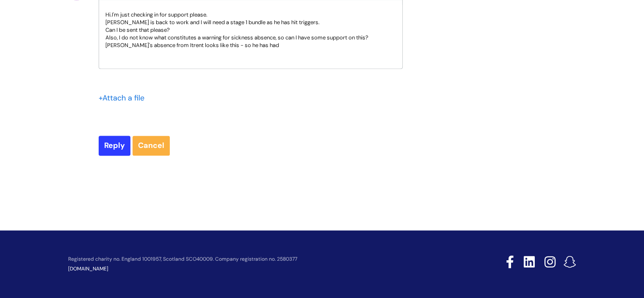 This screenshot has width=644, height=298. What do you see at coordinates (250, 38) in the screenshot?
I see `p: Also, I do not know what constitutes a warning for sickness absence, so can I have some support o...` at bounding box center [250, 38].